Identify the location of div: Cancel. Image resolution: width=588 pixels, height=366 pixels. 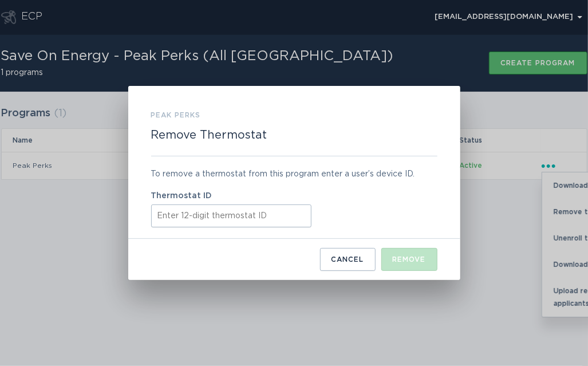
(347, 260).